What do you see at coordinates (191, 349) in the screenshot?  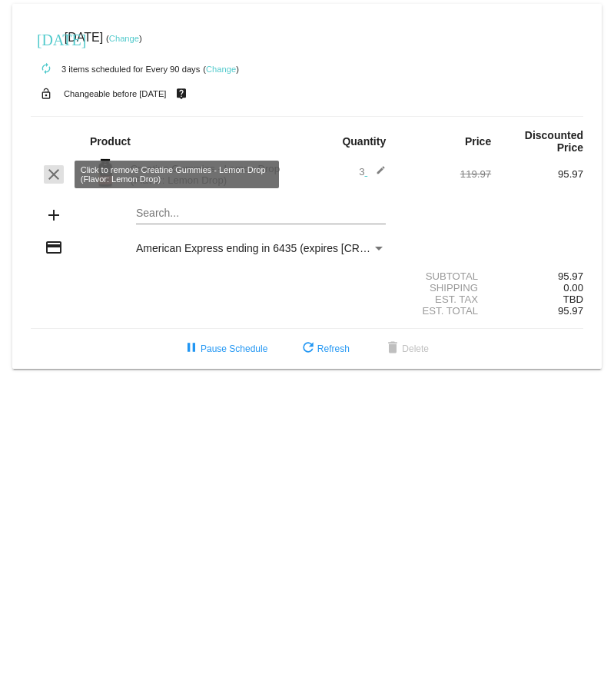 I see `mat-icon: pause` at bounding box center [191, 349].